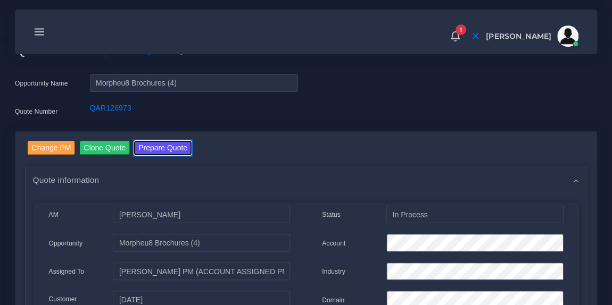 The width and height of the screenshot is (612, 305). Describe the element at coordinates (331, 215) in the screenshot. I see `label: Status` at that location.